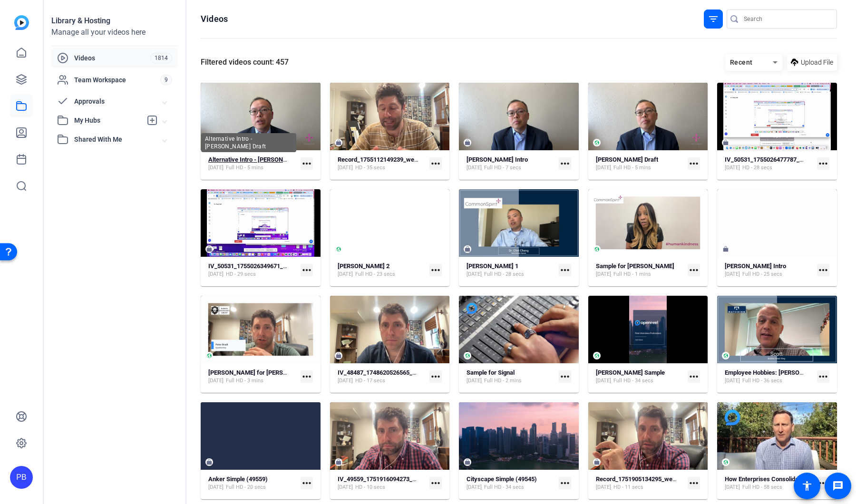  What do you see at coordinates (161, 58) in the screenshot?
I see `span: 1814` at bounding box center [161, 58].